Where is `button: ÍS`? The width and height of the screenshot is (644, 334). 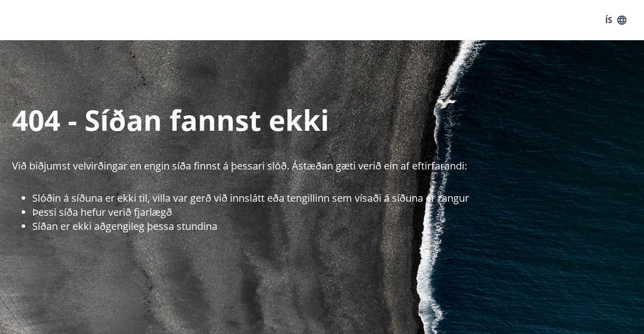 button: ÍS is located at coordinates (615, 20).